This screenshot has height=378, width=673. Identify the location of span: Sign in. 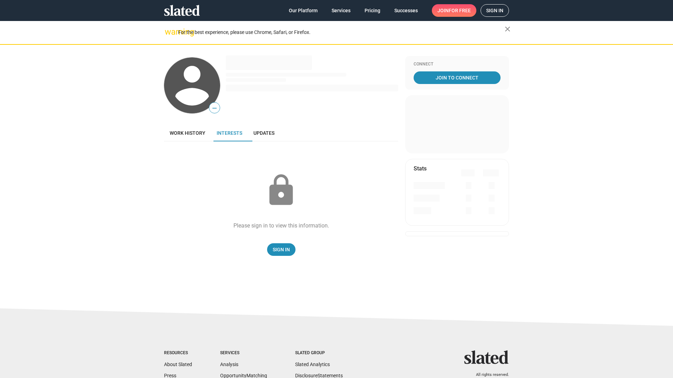
(494, 11).